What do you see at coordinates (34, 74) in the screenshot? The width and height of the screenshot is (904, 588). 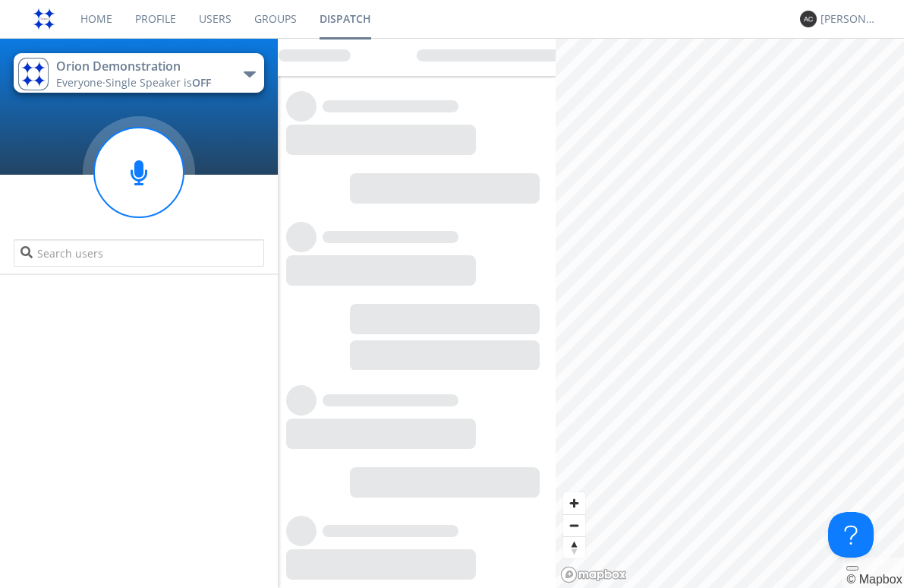 I see `img: a892cdb432d24e798645f46471b11662` at bounding box center [34, 74].